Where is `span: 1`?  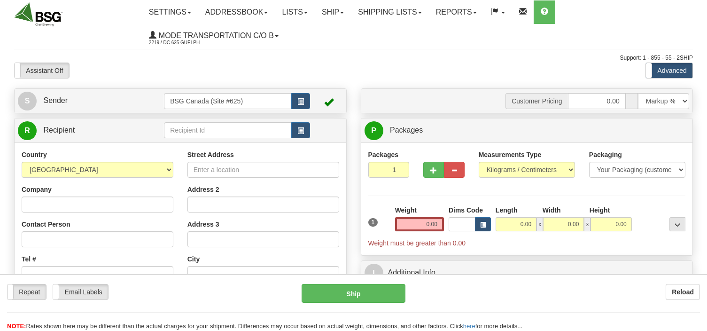 span: 1 is located at coordinates (373, 222).